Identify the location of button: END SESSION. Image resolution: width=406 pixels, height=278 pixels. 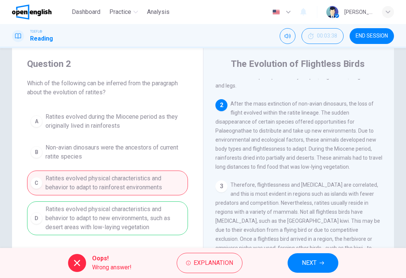
(372, 36).